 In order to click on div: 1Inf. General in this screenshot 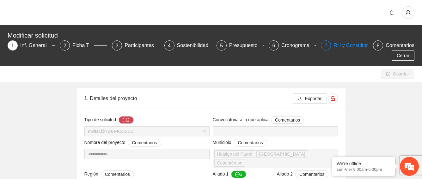, I will do `click(31, 46)`.